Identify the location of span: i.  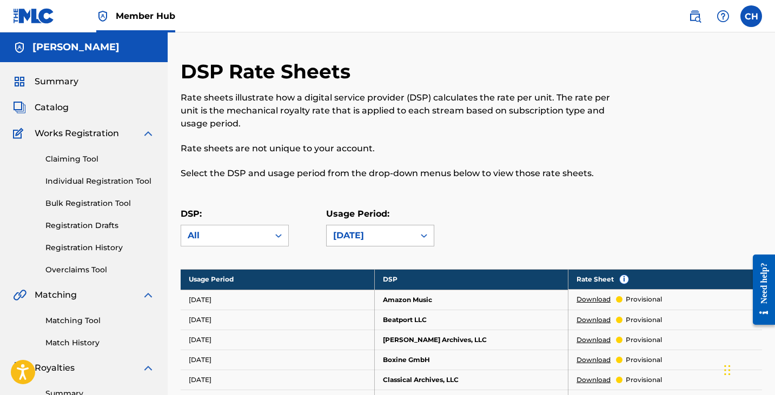
(624, 279).